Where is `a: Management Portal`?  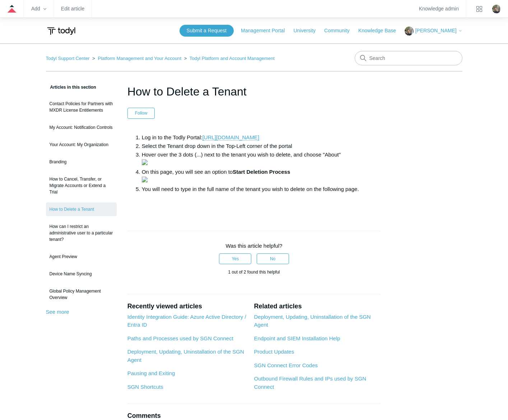
a: Management Portal is located at coordinates (267, 30).